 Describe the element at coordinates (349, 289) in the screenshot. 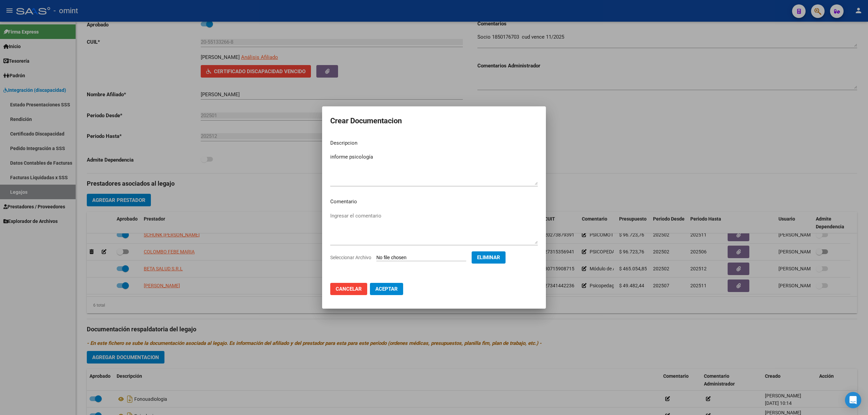

I see `button: Cancelar` at that location.